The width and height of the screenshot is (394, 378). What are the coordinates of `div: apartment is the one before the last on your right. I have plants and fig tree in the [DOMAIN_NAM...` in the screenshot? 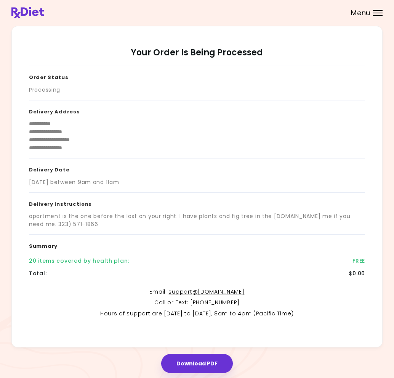 It's located at (197, 220).